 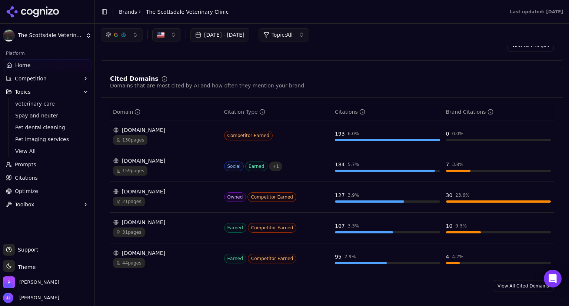 I want to click on img: Perrill, so click(x=9, y=282).